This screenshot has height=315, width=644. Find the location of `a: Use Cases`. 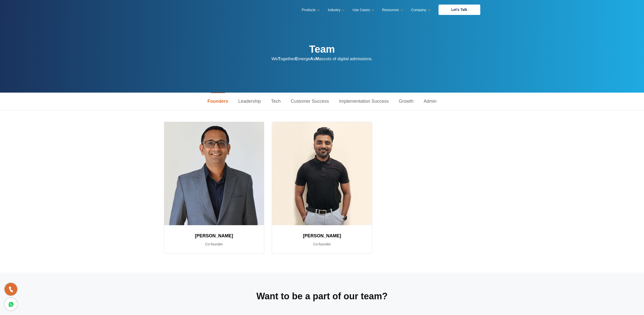

a: Use Cases is located at coordinates (363, 10).